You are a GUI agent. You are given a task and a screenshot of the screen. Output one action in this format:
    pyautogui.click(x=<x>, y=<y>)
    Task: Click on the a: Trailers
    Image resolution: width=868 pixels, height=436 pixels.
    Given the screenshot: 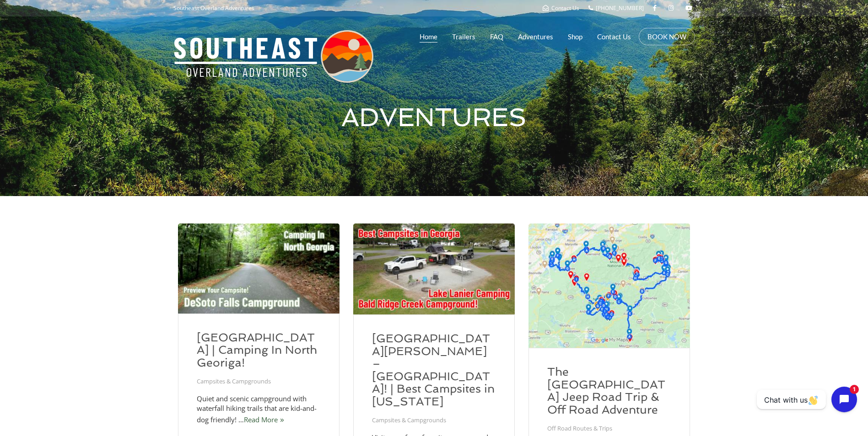 What is the action you would take?
    pyautogui.click(x=463, y=36)
    